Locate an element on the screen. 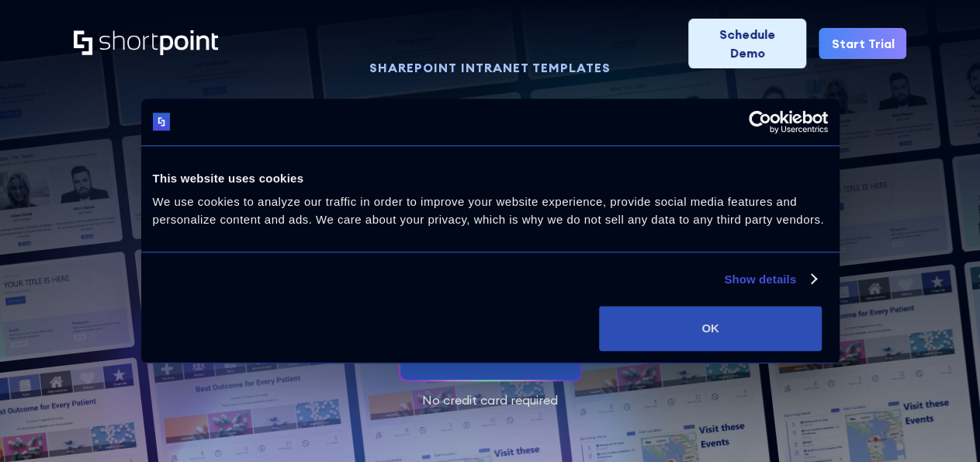 Image resolution: width=980 pixels, height=462 pixels. img: logo is located at coordinates (162, 122).